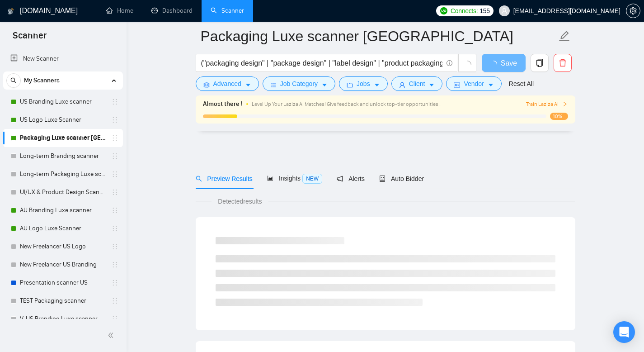  I want to click on a: searchScanner, so click(228, 10).